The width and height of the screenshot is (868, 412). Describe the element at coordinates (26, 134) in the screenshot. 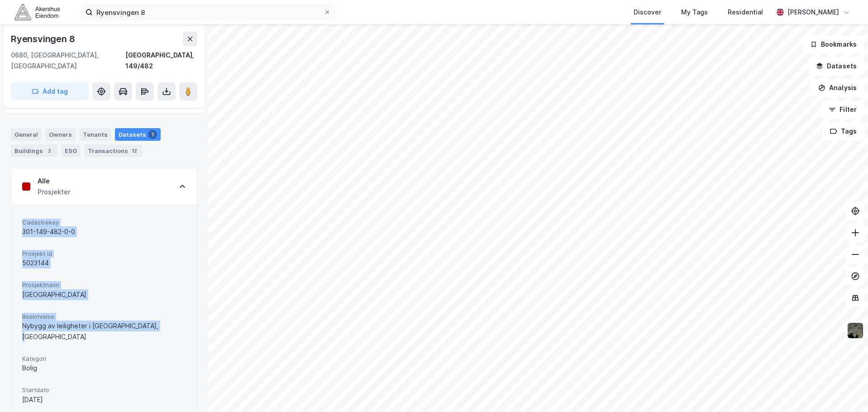

I see `div: General` at that location.